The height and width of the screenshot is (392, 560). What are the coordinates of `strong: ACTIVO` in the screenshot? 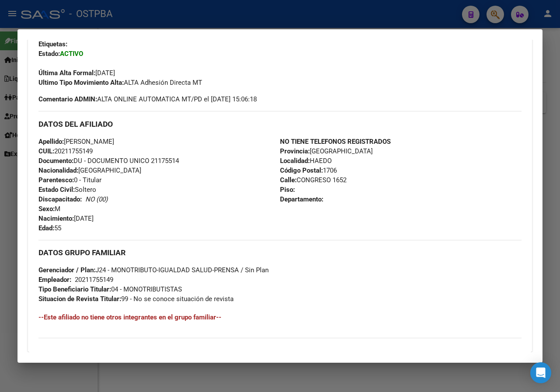 It's located at (71, 54).